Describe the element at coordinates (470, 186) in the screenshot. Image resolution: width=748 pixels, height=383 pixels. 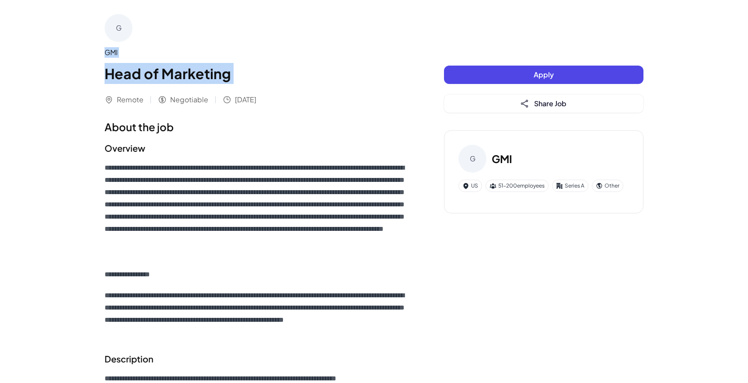
I see `div: US` at that location.